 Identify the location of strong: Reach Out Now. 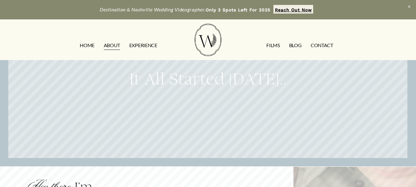
(294, 10).